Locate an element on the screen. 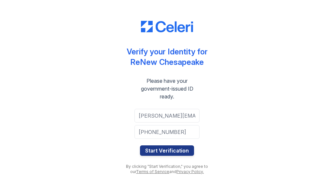  div: Verify your Identity for ReNew Chesapeake is located at coordinates (167, 57).